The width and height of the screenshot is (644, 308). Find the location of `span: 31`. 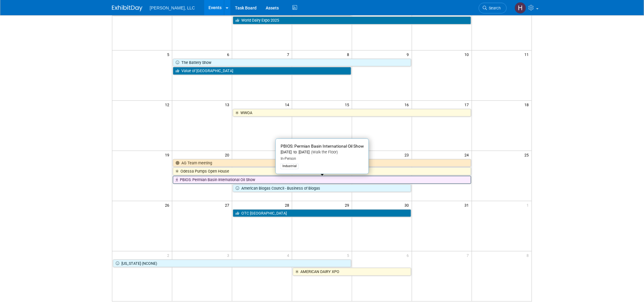

span: 31 is located at coordinates (468, 205).